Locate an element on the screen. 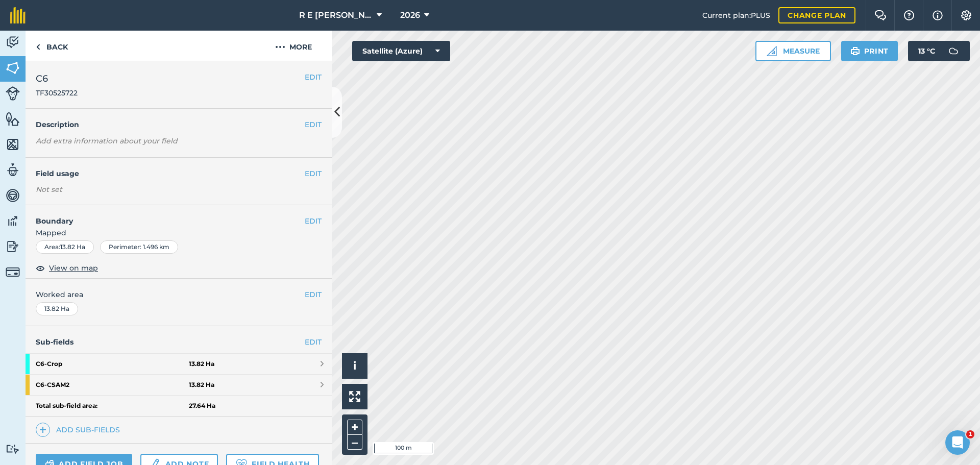 This screenshot has width=980, height=465. img: svg+xml;base64,PHN2ZyB4bWxucz0iaHR0cDovL3d3dy53My5vcmcvMjAwMC9zdmciIHdpZHRoPSIxNyIgaGVpZ2h0PSIxNy... is located at coordinates (937, 15).